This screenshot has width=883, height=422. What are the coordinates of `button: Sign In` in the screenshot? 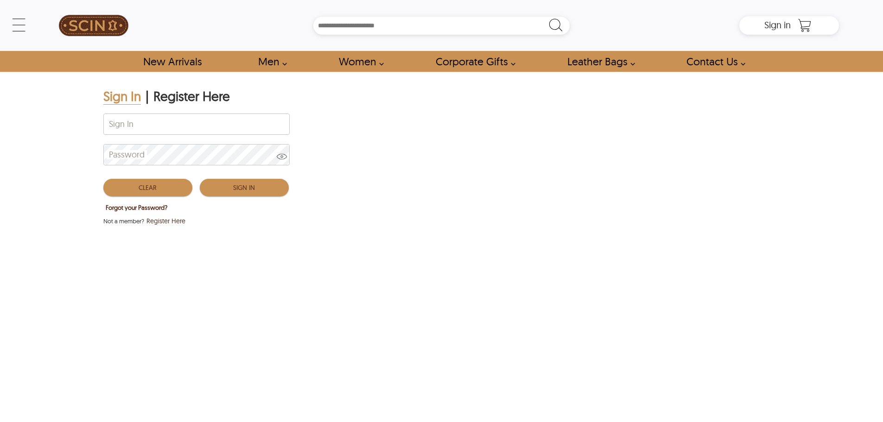 It's located at (244, 188).